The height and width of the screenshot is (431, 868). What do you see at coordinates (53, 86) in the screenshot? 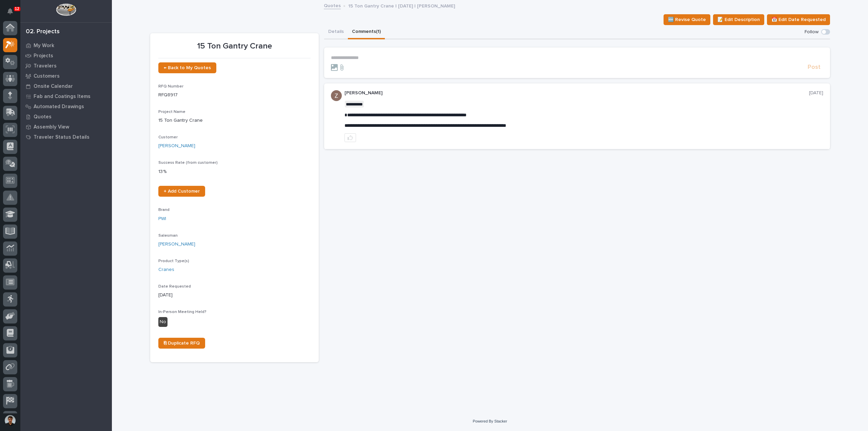
I see `p: Onsite Calendar` at bounding box center [53, 86].